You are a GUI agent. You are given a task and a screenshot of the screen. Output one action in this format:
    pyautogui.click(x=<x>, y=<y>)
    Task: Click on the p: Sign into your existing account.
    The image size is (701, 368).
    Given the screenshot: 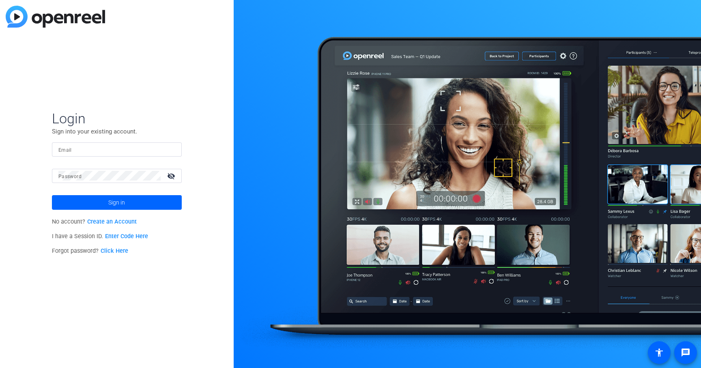 What is the action you would take?
    pyautogui.click(x=117, y=131)
    